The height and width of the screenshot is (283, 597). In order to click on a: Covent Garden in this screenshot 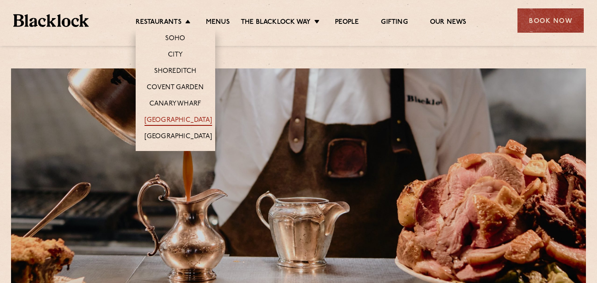, I will do `click(175, 88)`.